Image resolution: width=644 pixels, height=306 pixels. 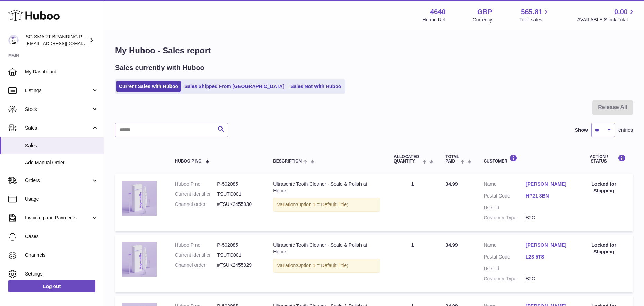 What do you see at coordinates (535, 15) in the screenshot?
I see `a: 565.81 Total sales` at bounding box center [535, 15].